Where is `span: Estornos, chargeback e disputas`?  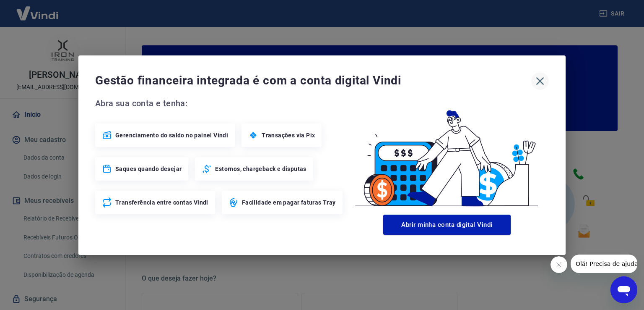
span: Estornos, chargeback e disputas is located at coordinates (261, 169).